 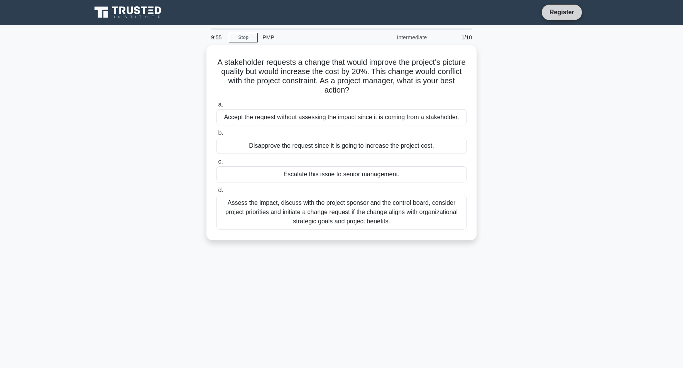 What do you see at coordinates (341, 212) in the screenshot?
I see `div: Assess the impact, discuss with the project sponsor and the control board, consider project prior...` at bounding box center [341, 212].